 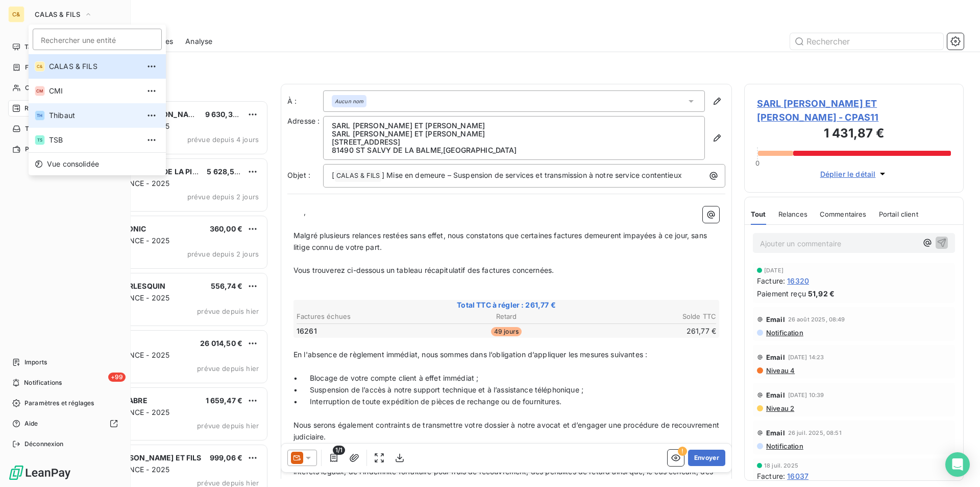 What do you see at coordinates (848, 173) in the screenshot?
I see `span: Déplier le détail` at bounding box center [848, 173].